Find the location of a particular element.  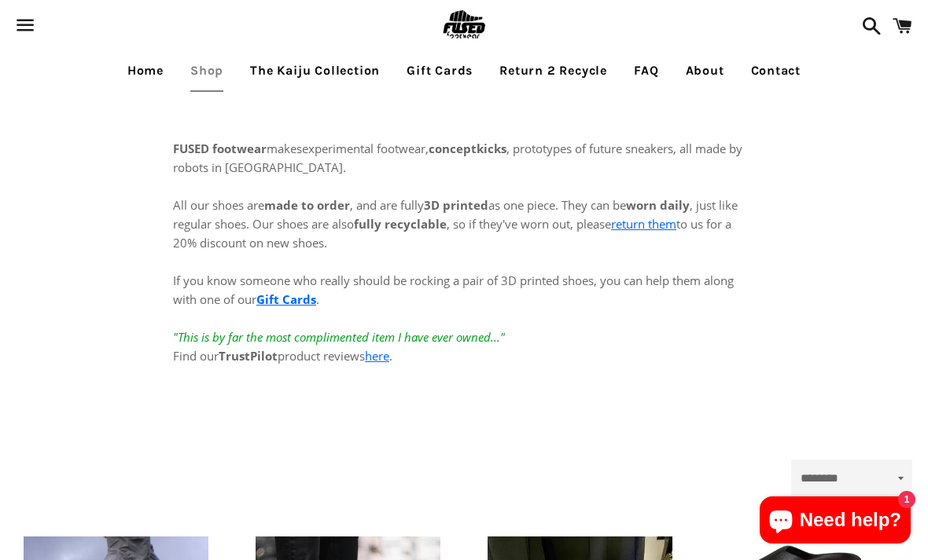

a: Home is located at coordinates (146, 70).